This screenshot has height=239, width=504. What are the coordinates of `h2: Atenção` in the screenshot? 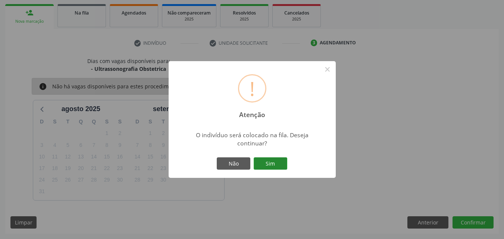 It's located at (252, 112).